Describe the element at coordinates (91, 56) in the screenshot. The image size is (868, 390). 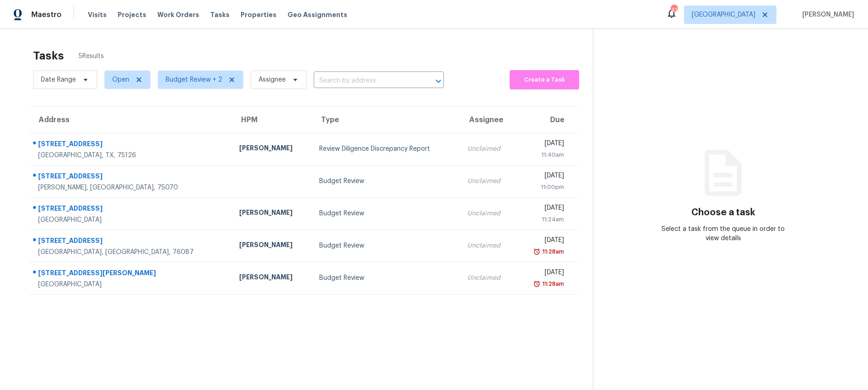
I see `span: 5 Results` at that location.